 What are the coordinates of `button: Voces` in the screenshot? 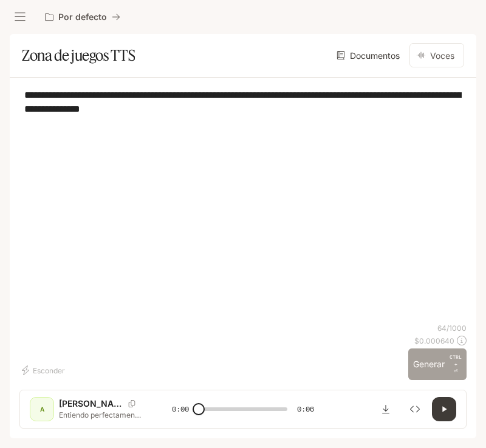 It's located at (436, 55).